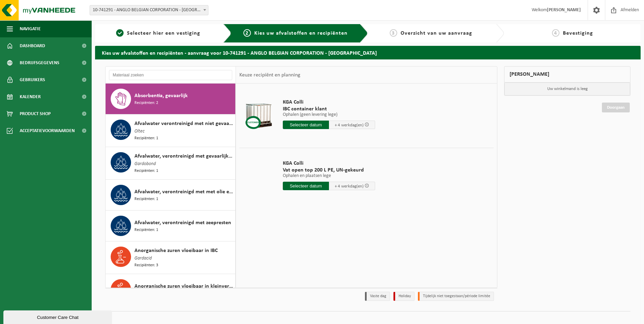  Describe the element at coordinates (149, 10) in the screenshot. I see `span: 10-741291 - ANGLO BELGIAN CORPORATION - GENT` at that location.